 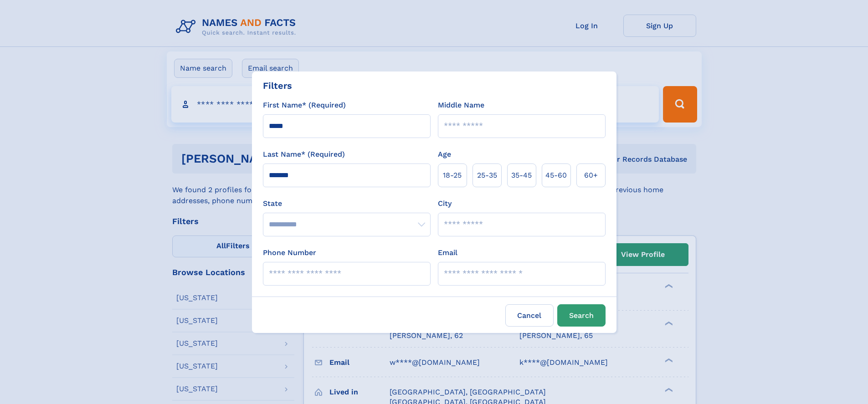 I want to click on label: Middle Name, so click(x=461, y=105).